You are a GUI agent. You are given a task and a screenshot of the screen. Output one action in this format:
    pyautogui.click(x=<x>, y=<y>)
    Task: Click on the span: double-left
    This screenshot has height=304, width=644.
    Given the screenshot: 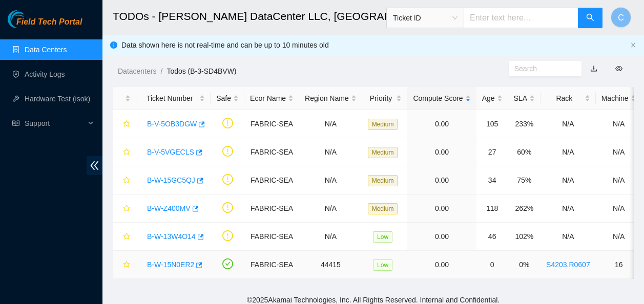 What is the action you would take?
    pyautogui.click(x=95, y=166)
    